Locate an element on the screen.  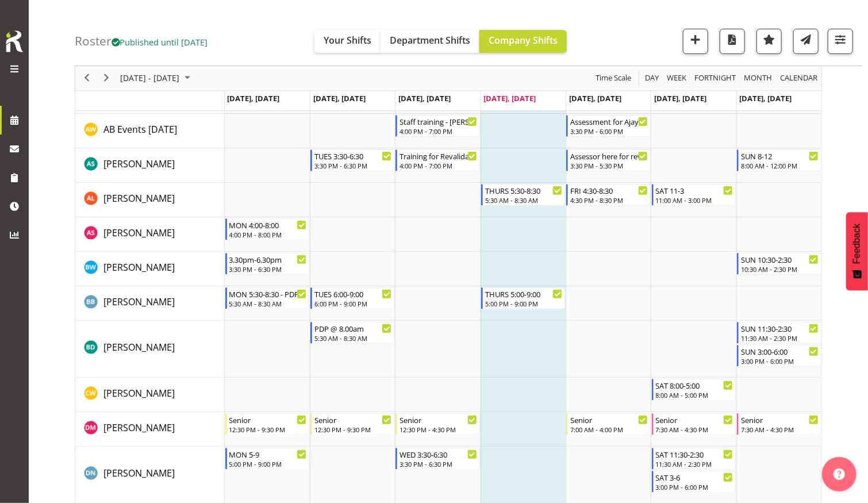
div: WED 3:30-6:30 is located at coordinates (438, 454).